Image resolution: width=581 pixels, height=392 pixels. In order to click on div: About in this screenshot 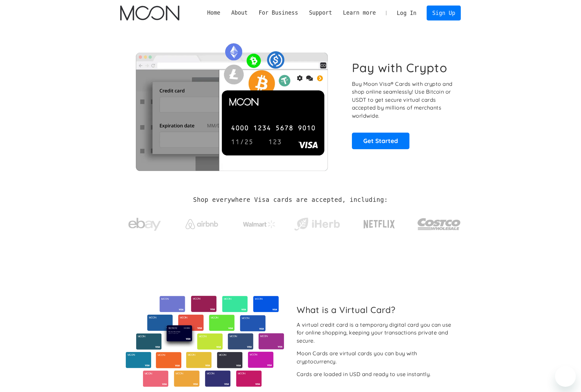, I will do `click(240, 12)`.